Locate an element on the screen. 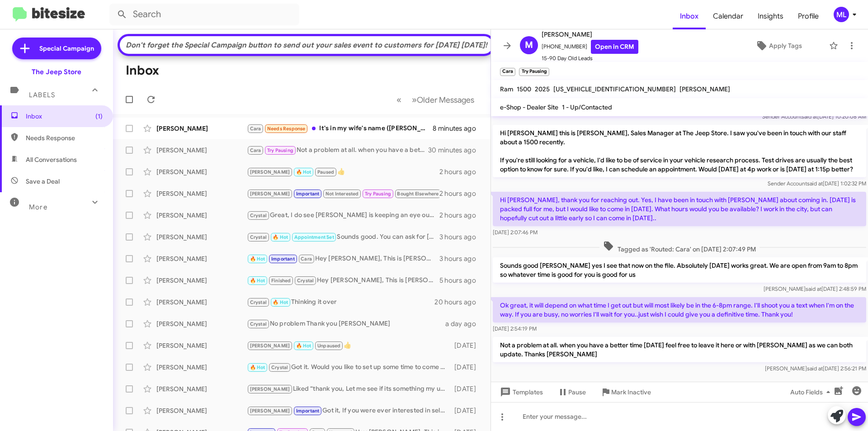 The height and width of the screenshot is (431, 868). span: Calendar is located at coordinates (728, 16).